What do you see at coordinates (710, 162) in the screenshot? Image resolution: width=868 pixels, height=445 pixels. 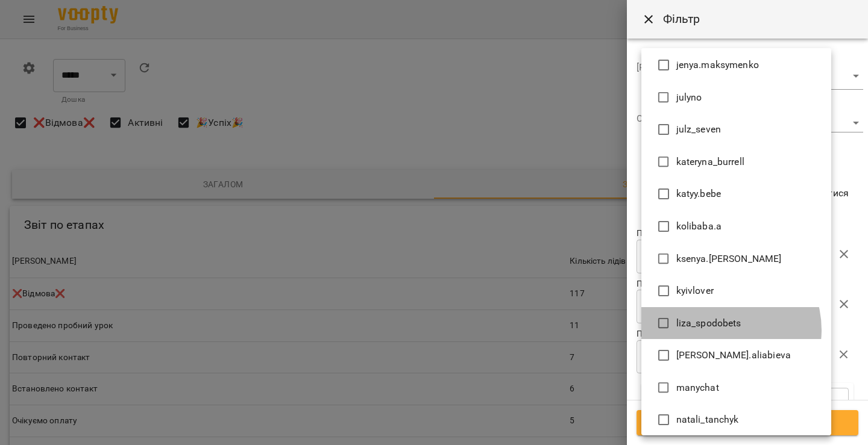 I see `span: kateryna_burrell` at bounding box center [710, 162].